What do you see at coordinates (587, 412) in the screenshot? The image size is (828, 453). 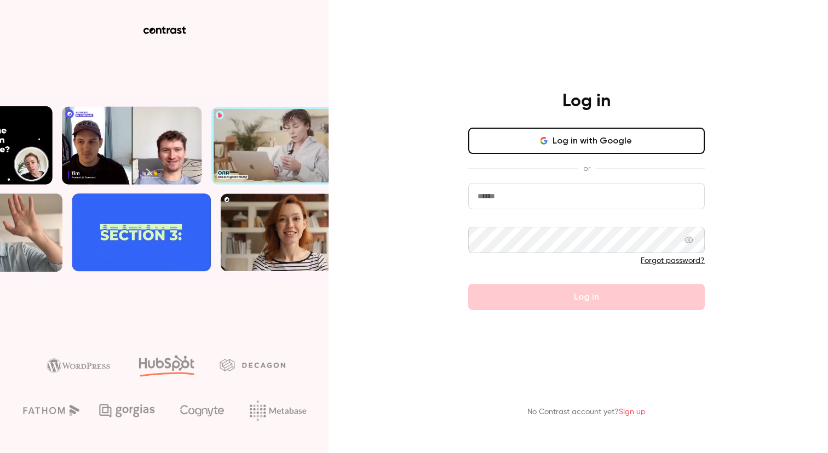 I see `p: No Contrast account yet?` at bounding box center [587, 412].